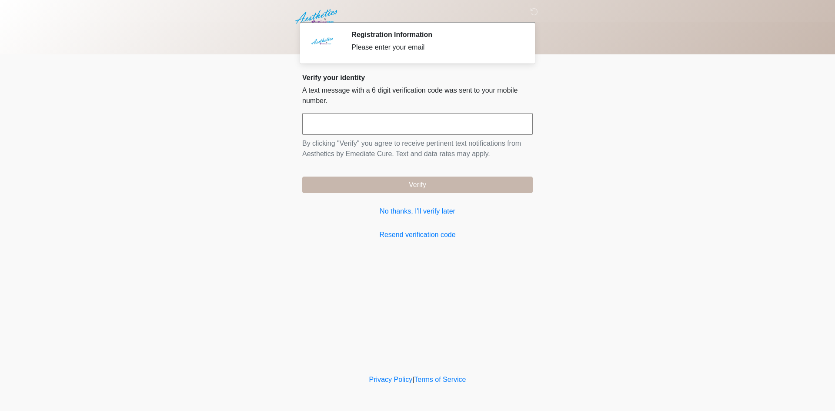 Image resolution: width=835 pixels, height=411 pixels. Describe the element at coordinates (418, 211) in the screenshot. I see `a: No thanks, I'll verify later` at that location.